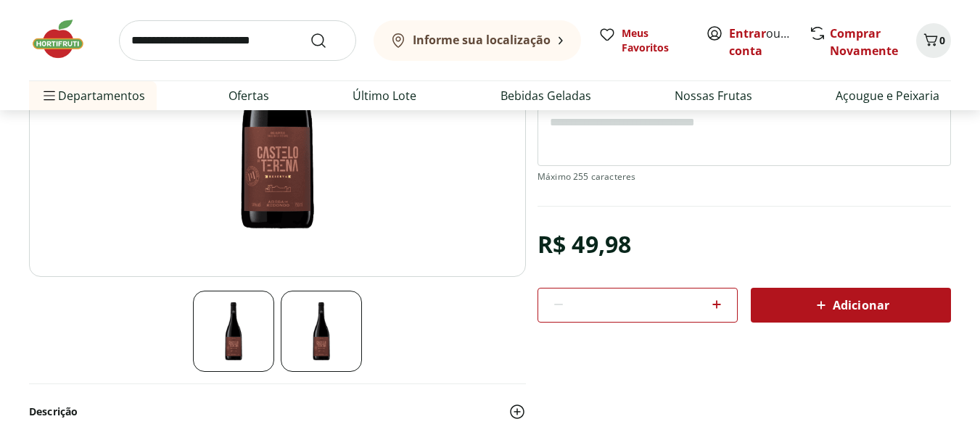 This screenshot has height=440, width=980. Describe the element at coordinates (761, 42) in the screenshot. I see `span: ou` at that location.